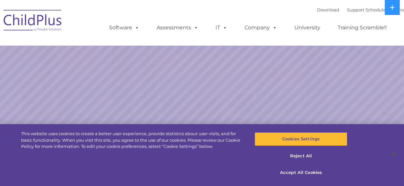 This screenshot has height=186, width=404. Describe the element at coordinates (307, 28) in the screenshot. I see `a: University` at that location.